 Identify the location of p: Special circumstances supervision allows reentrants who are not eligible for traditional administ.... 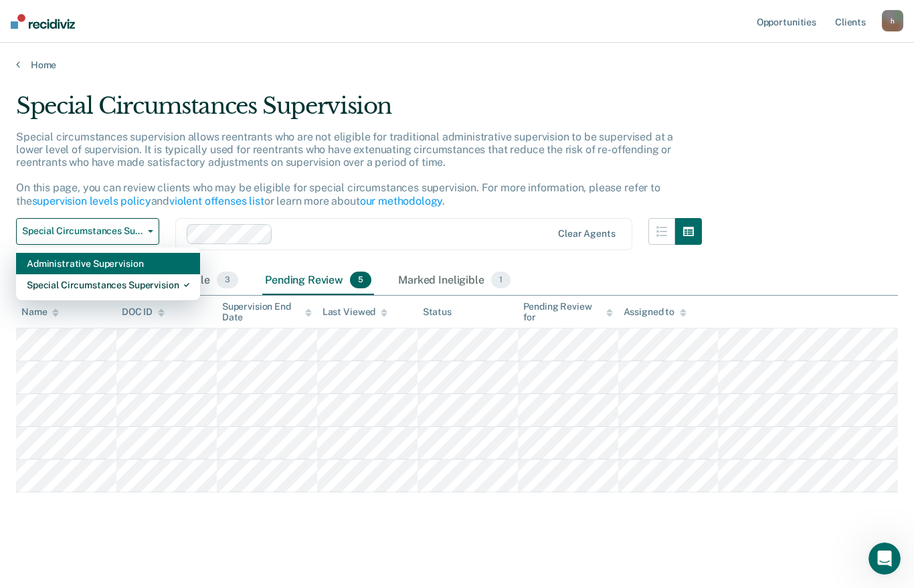
(345, 169).